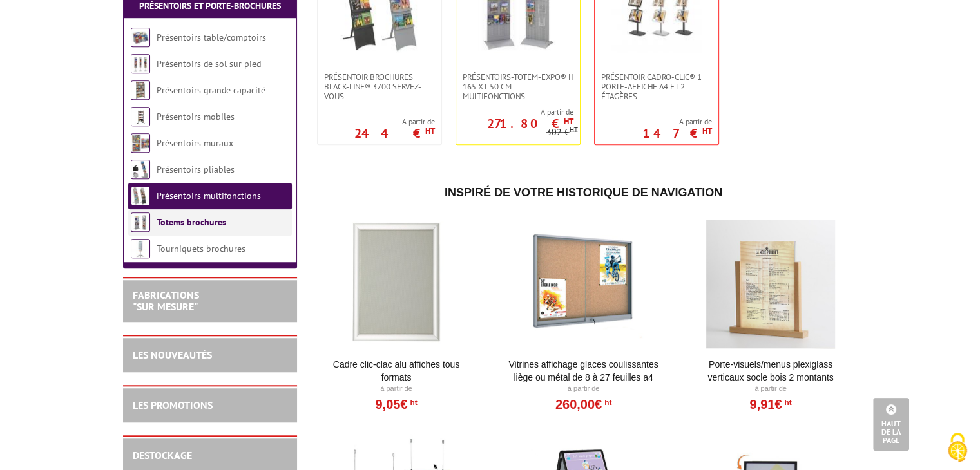 The image size is (980, 470). What do you see at coordinates (583, 371) in the screenshot?
I see `a: Vitrines affichage glaces coulissantes liège ou métal de 8 à 27 feuilles A4` at bounding box center [583, 371].